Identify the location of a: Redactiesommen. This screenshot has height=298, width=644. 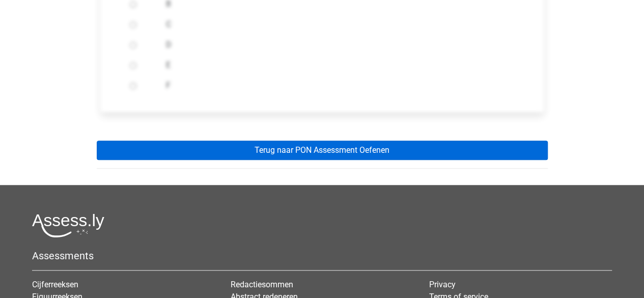
(262, 284).